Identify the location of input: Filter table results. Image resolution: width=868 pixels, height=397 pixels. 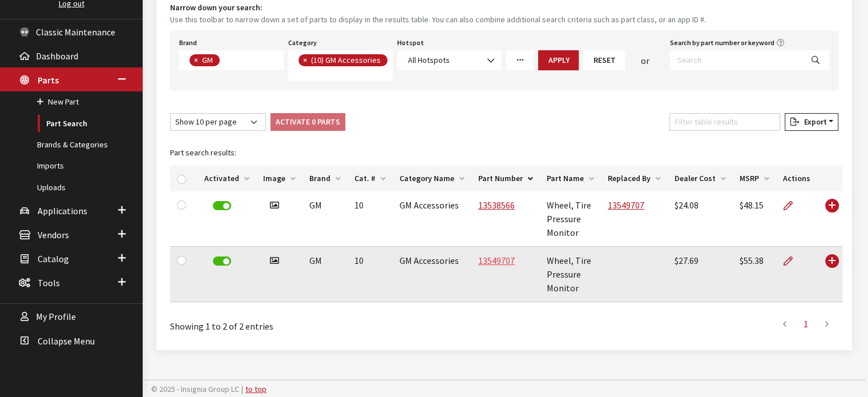
(725, 122).